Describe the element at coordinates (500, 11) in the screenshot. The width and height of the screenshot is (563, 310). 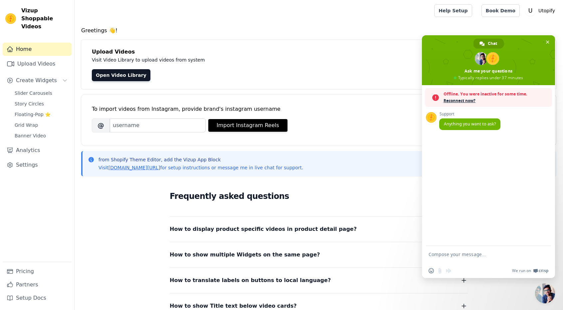
I see `a: Book Demo` at that location.